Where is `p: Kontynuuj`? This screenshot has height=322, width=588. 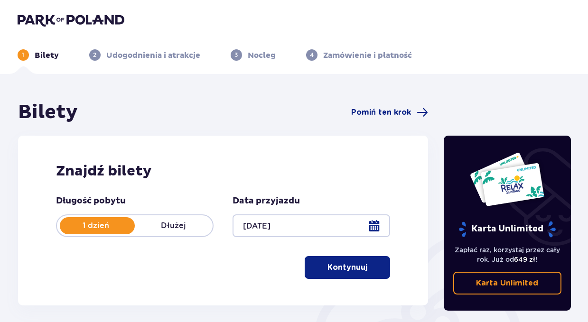 p: Kontynuuj is located at coordinates (348, 268).